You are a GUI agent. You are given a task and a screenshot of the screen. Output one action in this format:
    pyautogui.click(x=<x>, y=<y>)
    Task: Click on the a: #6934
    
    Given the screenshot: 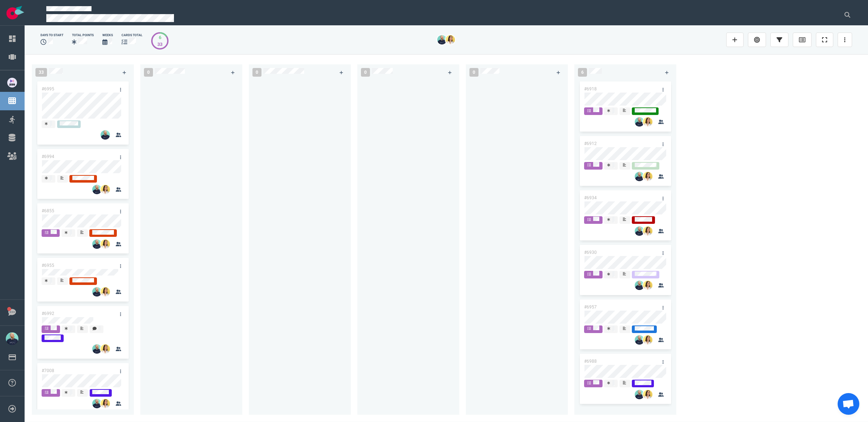 What is the action you would take?
    pyautogui.click(x=590, y=198)
    